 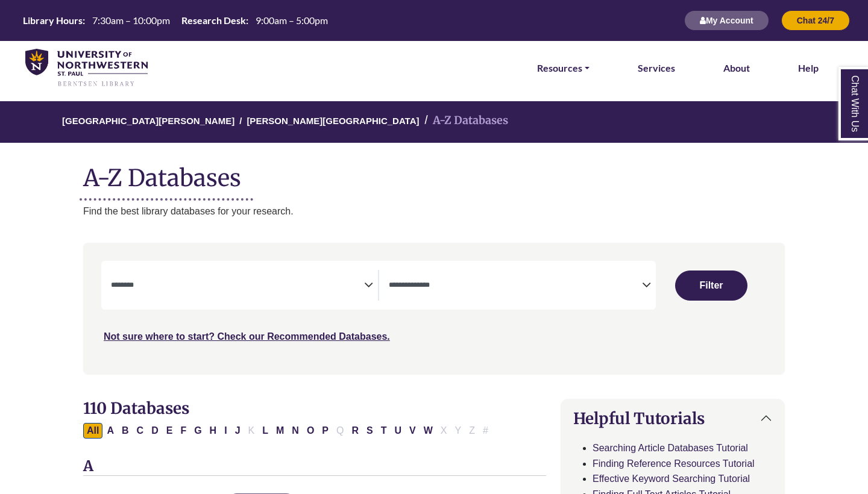 I want to click on nav: breadcrumb, so click(x=434, y=122).